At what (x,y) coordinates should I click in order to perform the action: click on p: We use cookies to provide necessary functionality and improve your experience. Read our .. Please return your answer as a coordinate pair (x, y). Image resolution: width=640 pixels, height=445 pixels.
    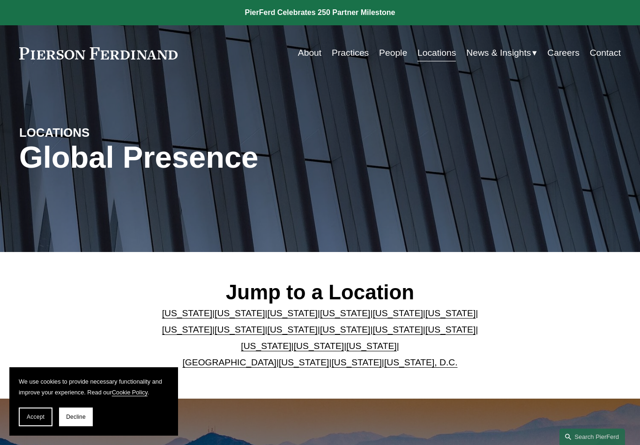
    Looking at the image, I should click on (94, 387).